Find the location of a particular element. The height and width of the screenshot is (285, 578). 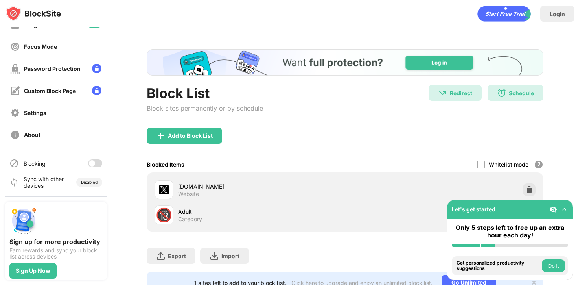

div: animation is located at coordinates (504, 14).